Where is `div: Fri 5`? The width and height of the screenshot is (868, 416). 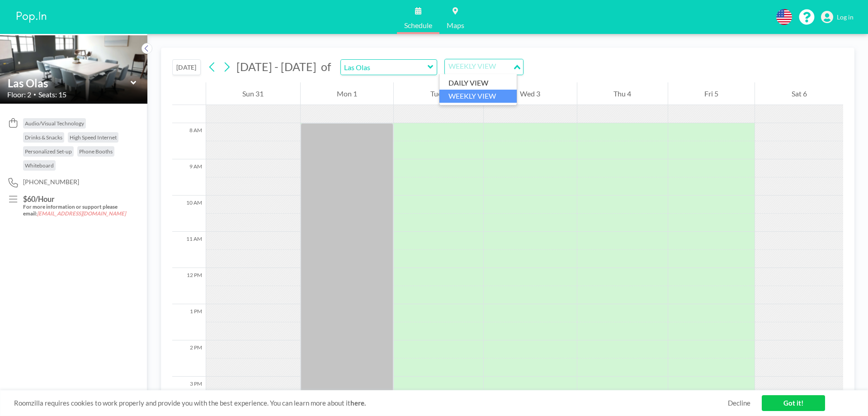 div: Fri 5 is located at coordinates (712, 93).